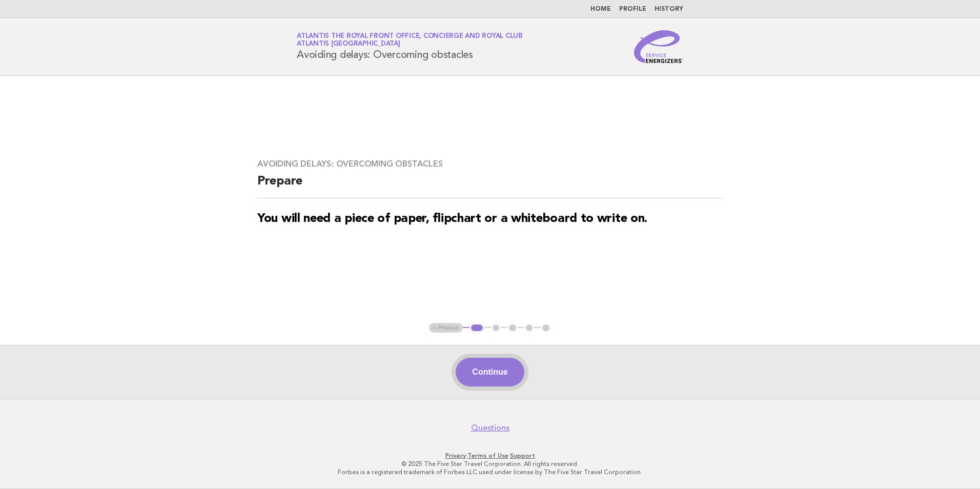  What do you see at coordinates (490, 472) in the screenshot?
I see `p: Forbes is a registered trademark of Forbes LLC used under license by The Five Star Travel Corpora...` at bounding box center [490, 472].